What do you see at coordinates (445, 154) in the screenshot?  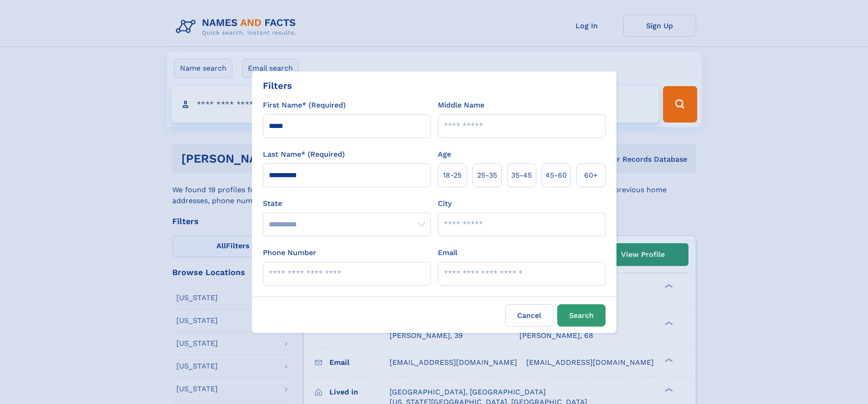 I see `label: Age` at bounding box center [445, 154].